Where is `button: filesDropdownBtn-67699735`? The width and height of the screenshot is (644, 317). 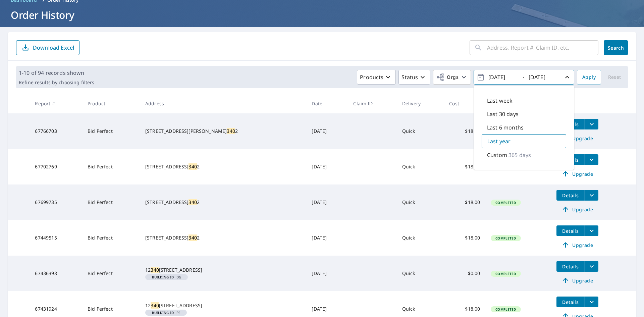 button: filesDropdownBtn-67699735 is located at coordinates (591, 196).